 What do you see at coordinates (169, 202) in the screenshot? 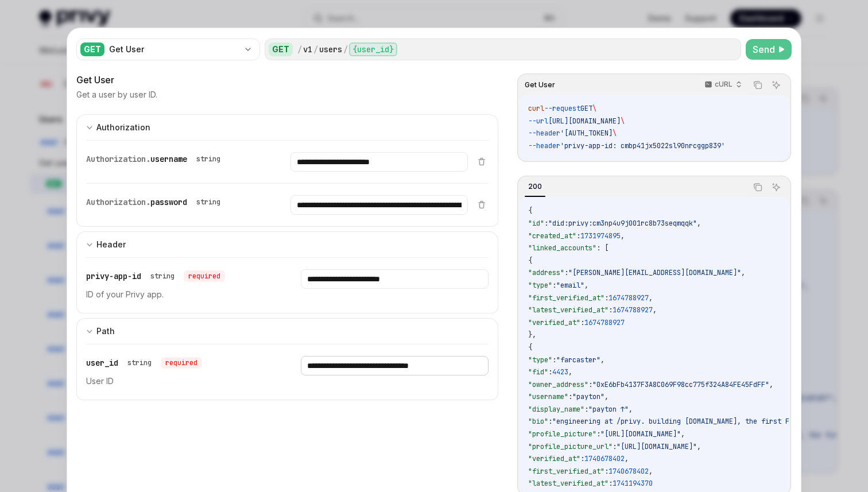
I see `span: password` at bounding box center [169, 202].